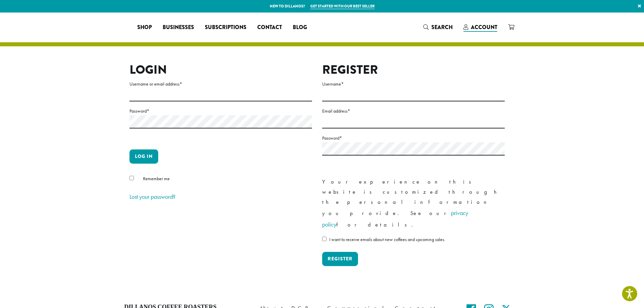  What do you see at coordinates (156, 179) in the screenshot?
I see `span: Remember me` at bounding box center [156, 179].